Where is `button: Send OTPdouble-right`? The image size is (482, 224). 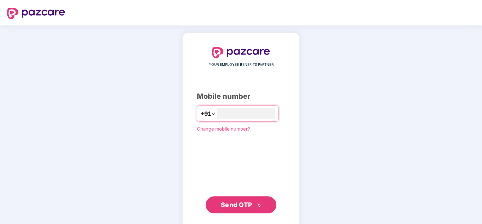 button: Send OTPdouble-right is located at coordinates (241, 205).